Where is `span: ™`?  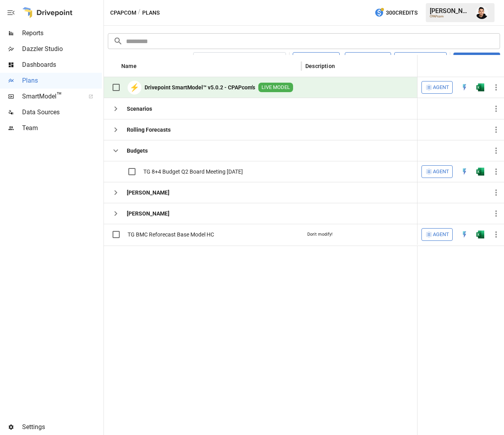
span: ™ is located at coordinates (59, 95).